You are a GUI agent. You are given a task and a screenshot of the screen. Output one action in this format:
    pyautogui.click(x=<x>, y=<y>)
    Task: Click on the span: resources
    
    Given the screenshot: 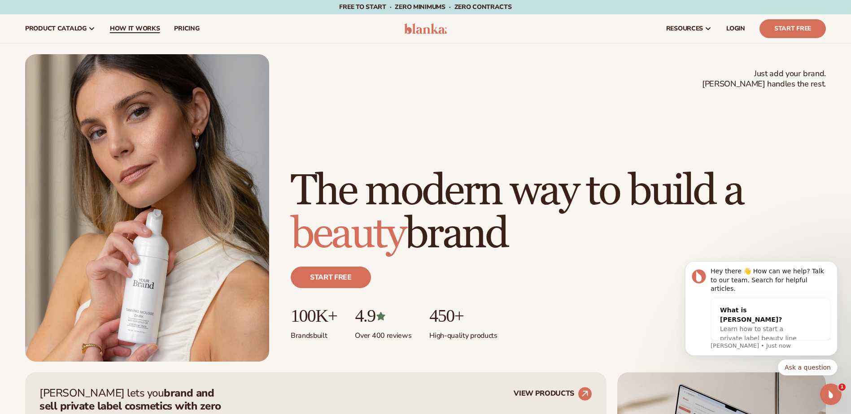 What is the action you would take?
    pyautogui.click(x=684, y=29)
    